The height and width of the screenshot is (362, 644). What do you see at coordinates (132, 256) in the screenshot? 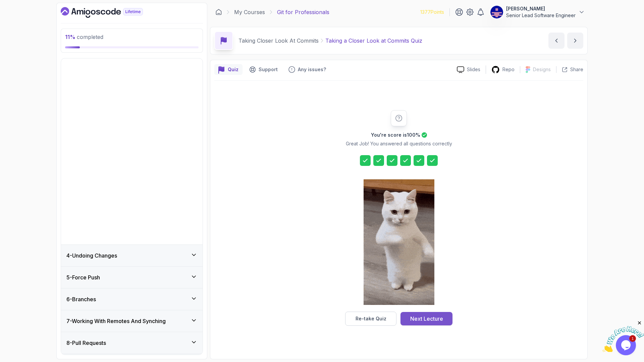
I see `button: 4-Undoing Changes` at bounding box center [132, 256].